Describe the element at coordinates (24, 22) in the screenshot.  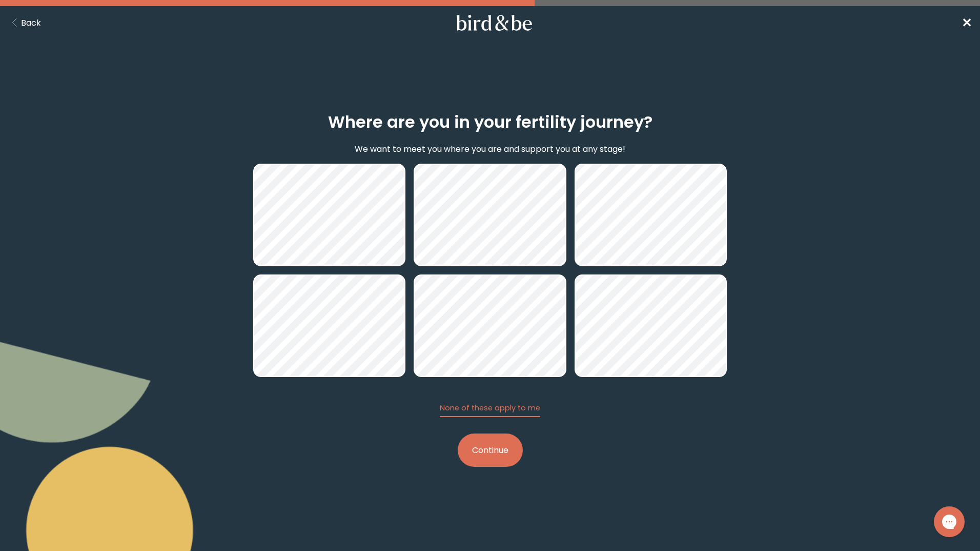
I see `button: Back Button` at that location.